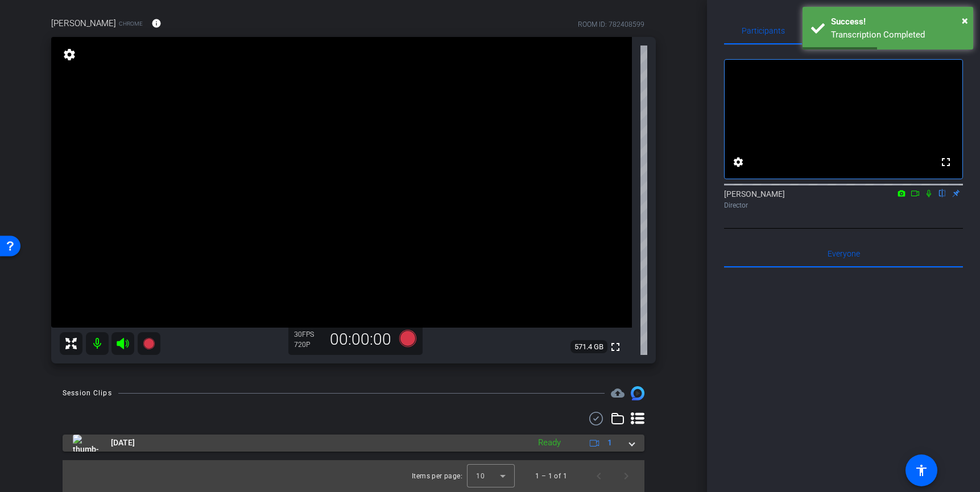 The width and height of the screenshot is (980, 492). Describe the element at coordinates (610, 443) in the screenshot. I see `span: 1` at that location.